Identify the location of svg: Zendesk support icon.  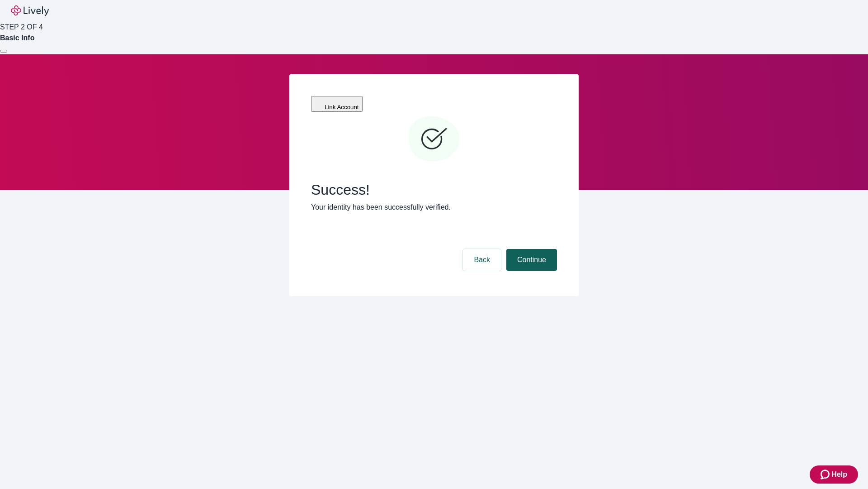
(826, 474).